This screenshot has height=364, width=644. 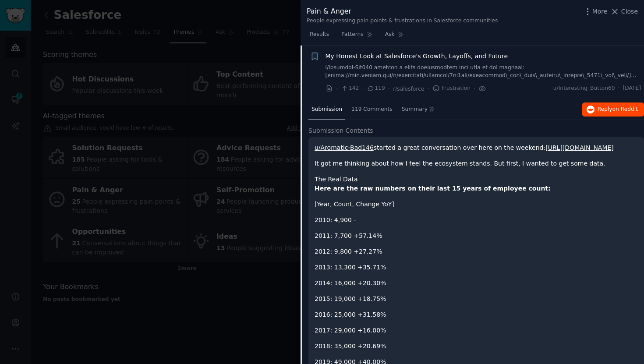 What do you see at coordinates (618, 110) in the screenshot?
I see `span: Reply` at bounding box center [618, 110].